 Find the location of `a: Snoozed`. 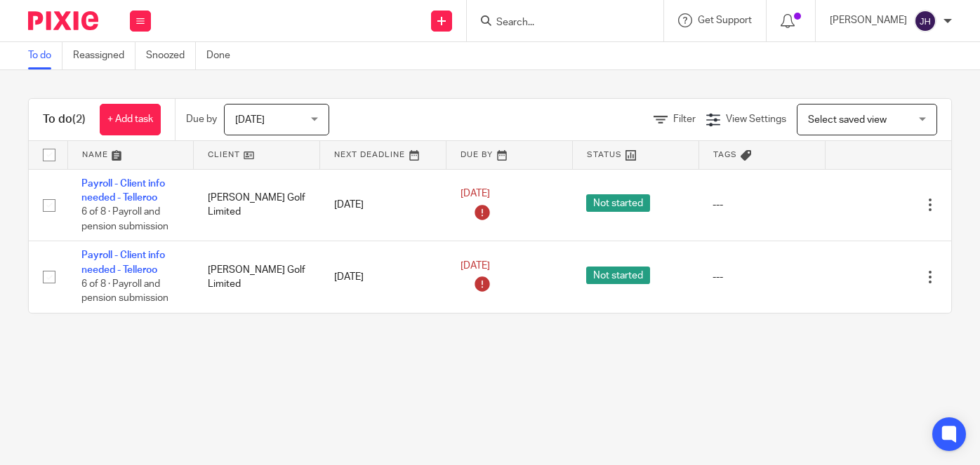

a: Snoozed is located at coordinates (170, 55).